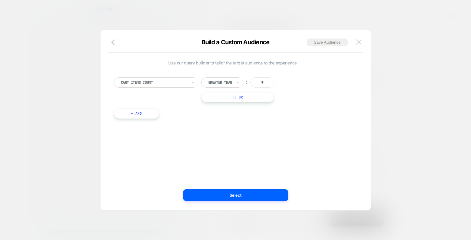  I want to click on button: Save Audience, so click(327, 42).